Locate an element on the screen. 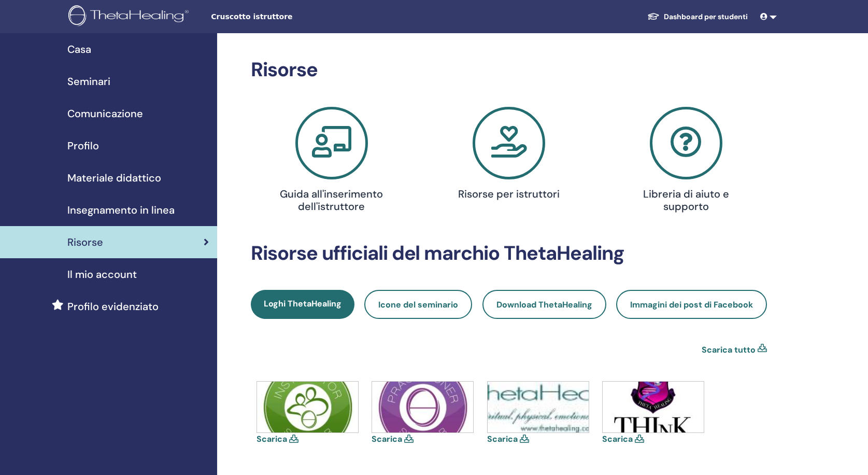 This screenshot has width=868, height=475. span: Comunicazione is located at coordinates (105, 113).